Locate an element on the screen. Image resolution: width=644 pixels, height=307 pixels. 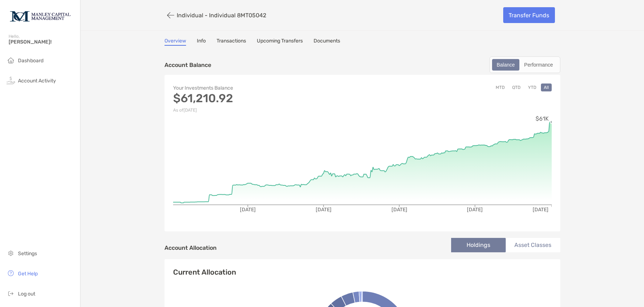
a: Upcoming Transfers is located at coordinates (280, 42).